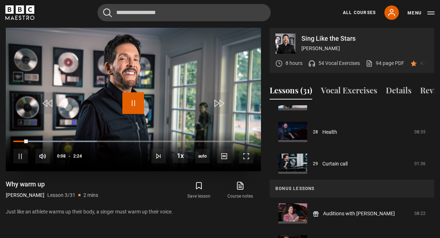 The image size is (440, 238). What do you see at coordinates (61, 156) in the screenshot?
I see `span: 0:08` at bounding box center [61, 156].